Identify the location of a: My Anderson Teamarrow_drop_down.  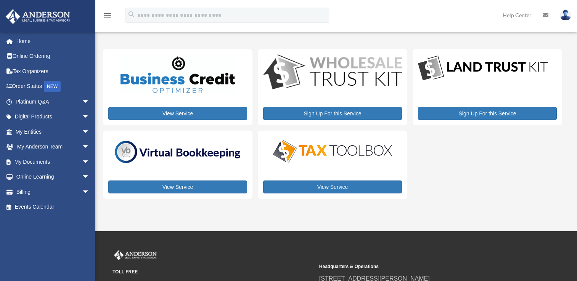
(53, 147).